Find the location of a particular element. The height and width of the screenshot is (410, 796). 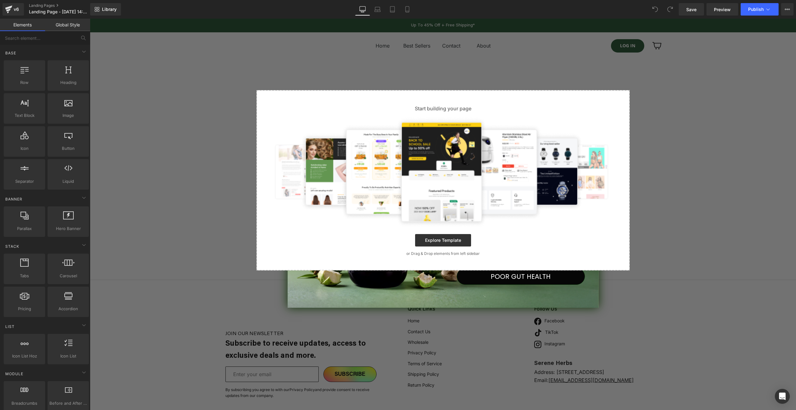

span: Button is located at coordinates (68, 148).